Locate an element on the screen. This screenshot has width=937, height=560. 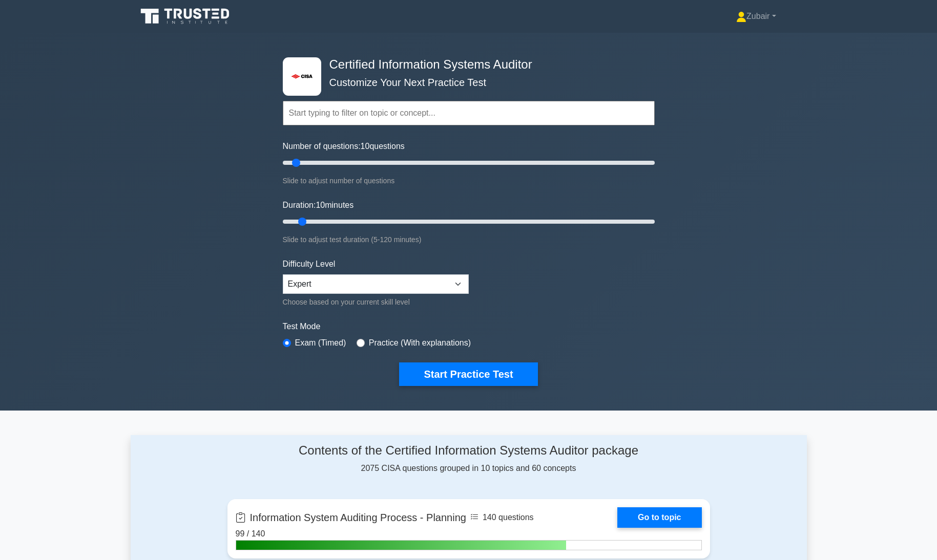
label: Number of questions: questions is located at coordinates (344, 146).